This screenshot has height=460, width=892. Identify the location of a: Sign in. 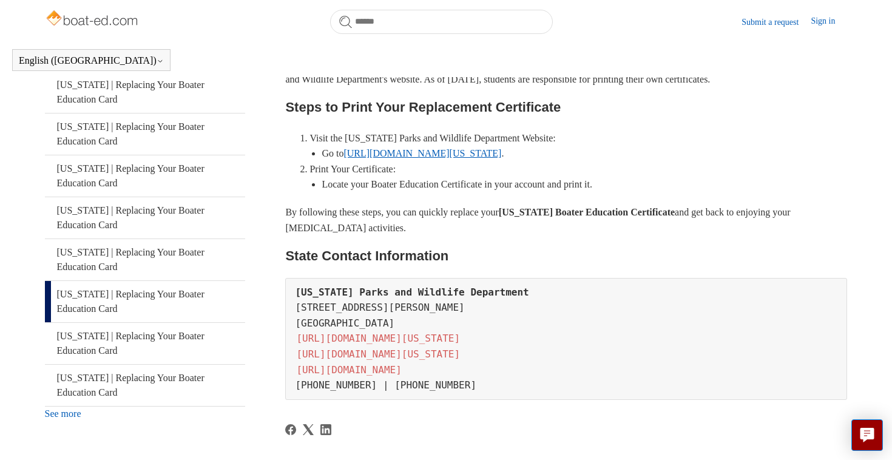
(829, 22).